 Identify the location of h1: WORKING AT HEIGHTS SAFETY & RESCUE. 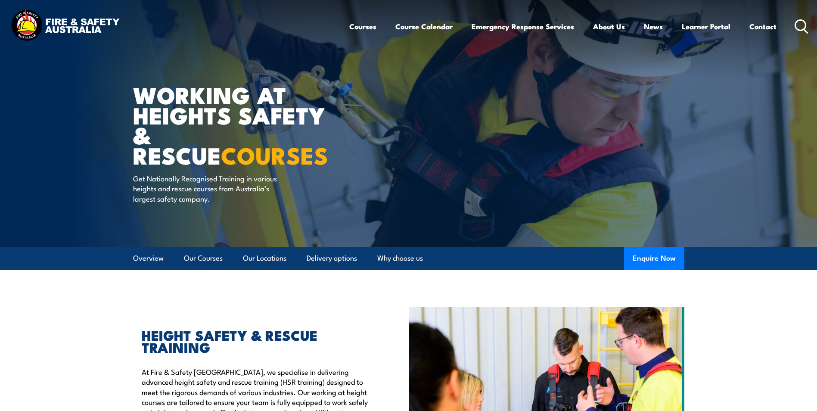
(239, 124).